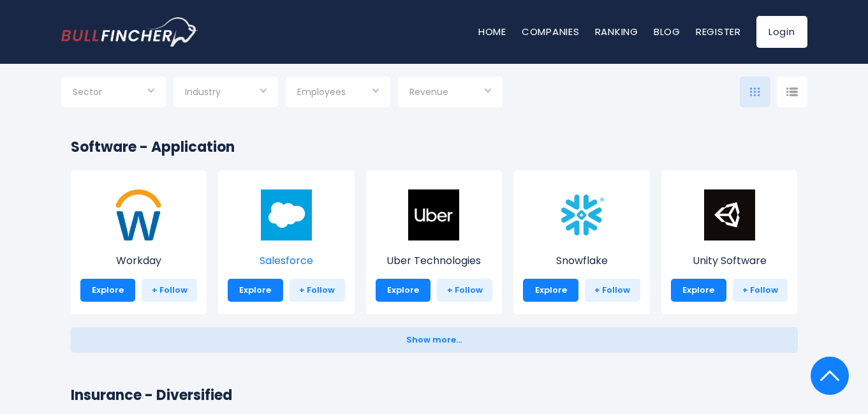 The image size is (868, 414). Describe the element at coordinates (139, 240) in the screenshot. I see `a: Workday` at that location.